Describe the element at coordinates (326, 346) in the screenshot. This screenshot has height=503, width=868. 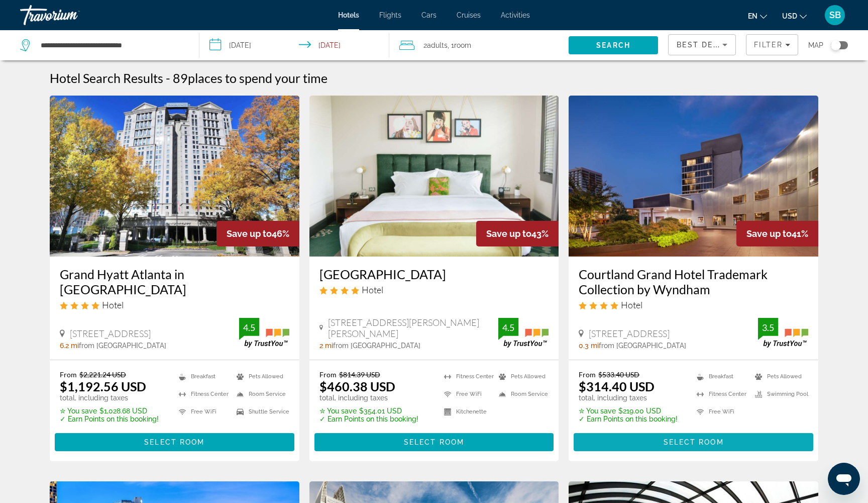
I see `span: 2 mi` at that location.